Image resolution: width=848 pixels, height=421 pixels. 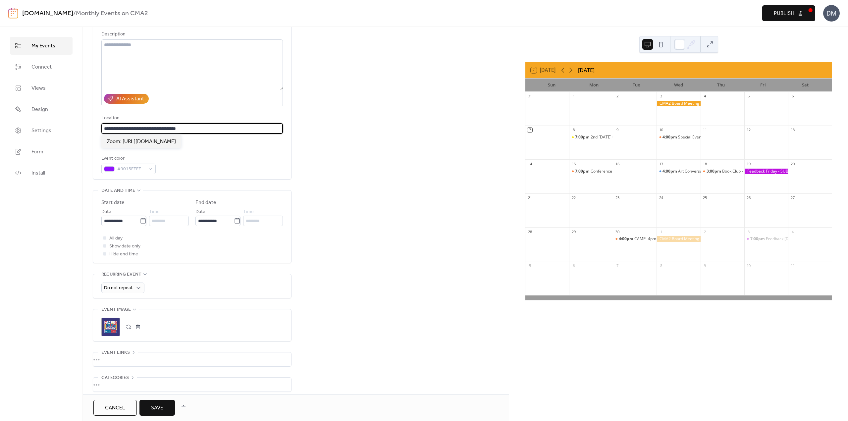 What do you see at coordinates (617, 232) in the screenshot?
I see `div: 30` at bounding box center [617, 232].